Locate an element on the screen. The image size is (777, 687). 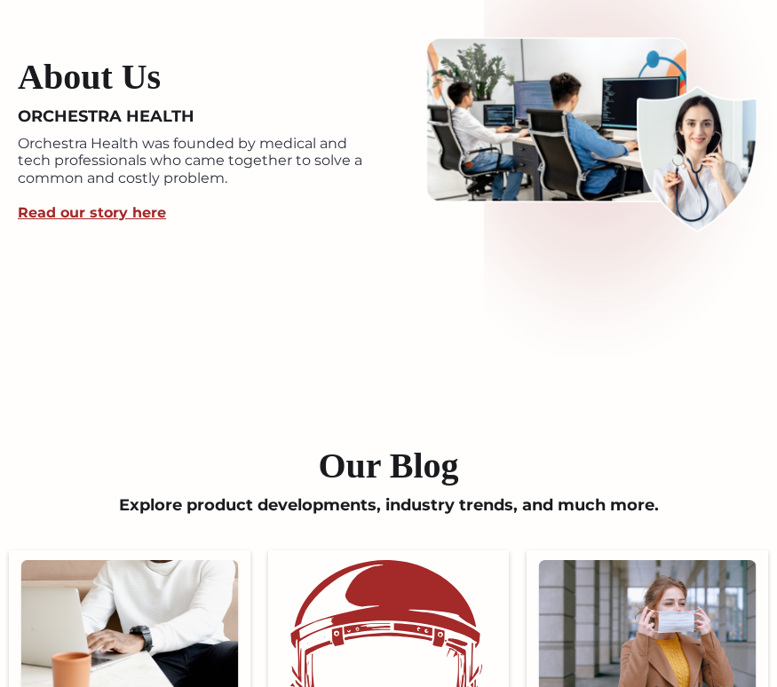
p: Orchestra Health was founded by medical and tech professionals who came together to solve a commo... is located at coordinates (194, 161).